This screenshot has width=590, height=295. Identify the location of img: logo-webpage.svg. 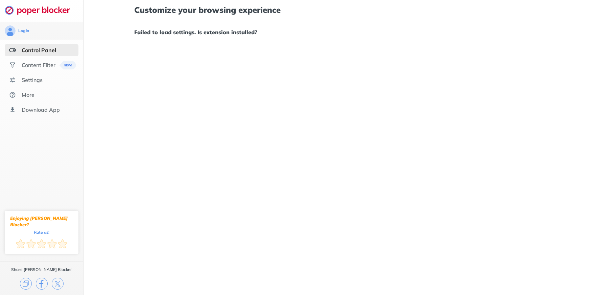
(41, 10).